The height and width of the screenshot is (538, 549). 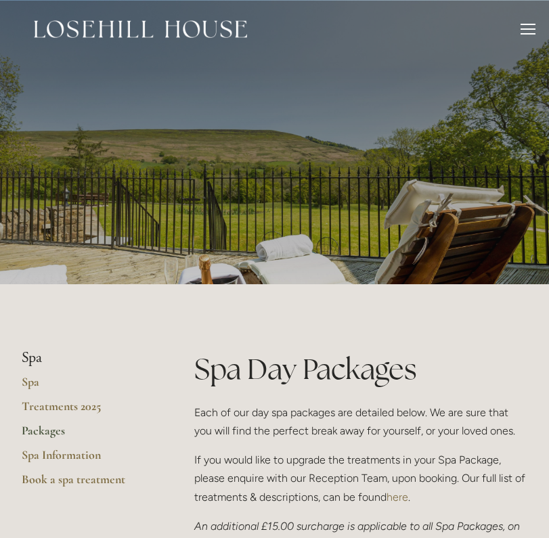 What do you see at coordinates (86, 386) in the screenshot?
I see `a: Spa` at bounding box center [86, 386].